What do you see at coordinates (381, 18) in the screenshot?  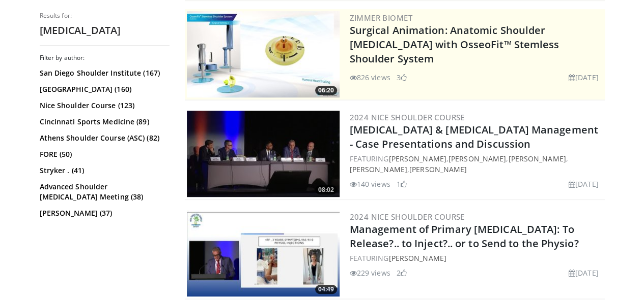 I see `a: Zimmer Biomet` at bounding box center [381, 18].